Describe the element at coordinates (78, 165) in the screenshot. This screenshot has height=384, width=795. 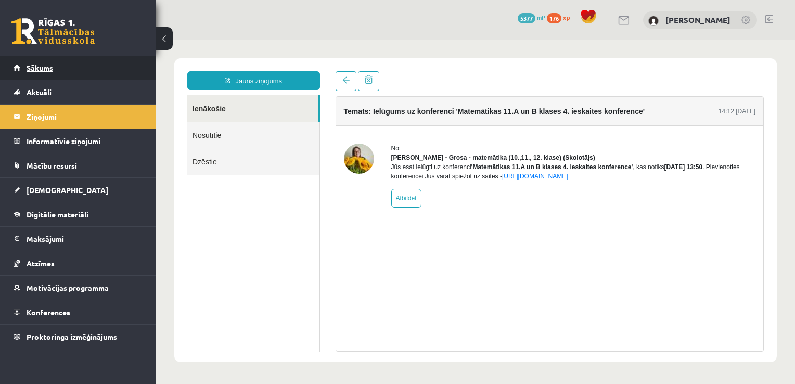
I see `a: Mācību resursi` at that location.